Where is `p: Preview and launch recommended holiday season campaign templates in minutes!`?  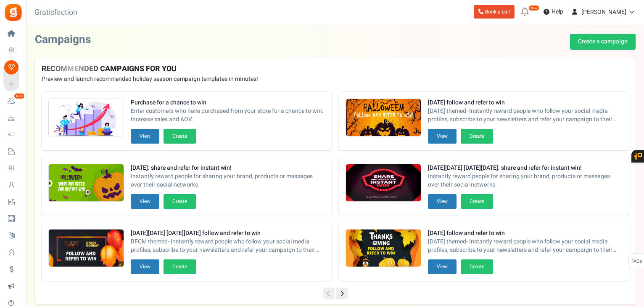 p: Preview and launch recommended holiday season campaign templates in minutes! is located at coordinates (335, 79).